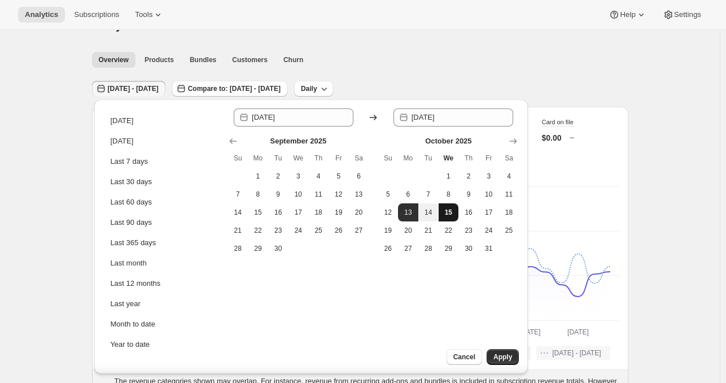 The image size is (726, 383). What do you see at coordinates (408, 194) in the screenshot?
I see `button: Monday October 6 2025` at bounding box center [408, 194].